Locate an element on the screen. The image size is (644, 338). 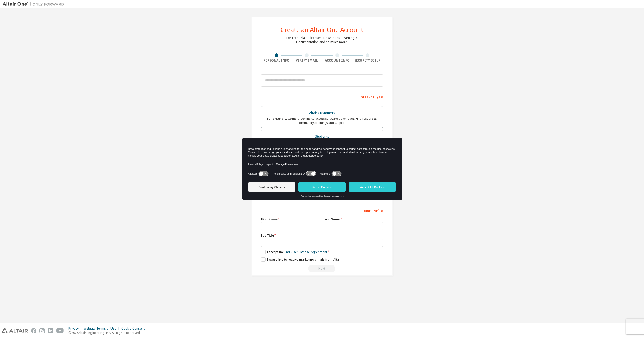
div: Security Setup is located at coordinates (367, 60).